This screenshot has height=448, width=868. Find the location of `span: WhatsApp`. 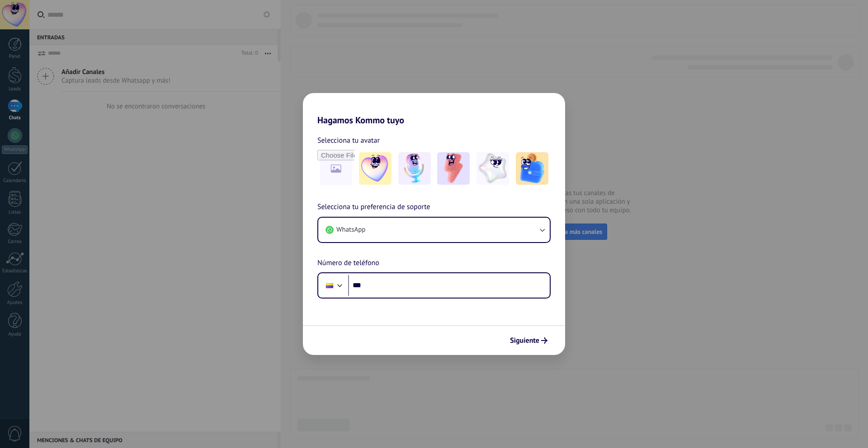

span: WhatsApp is located at coordinates (351, 230).